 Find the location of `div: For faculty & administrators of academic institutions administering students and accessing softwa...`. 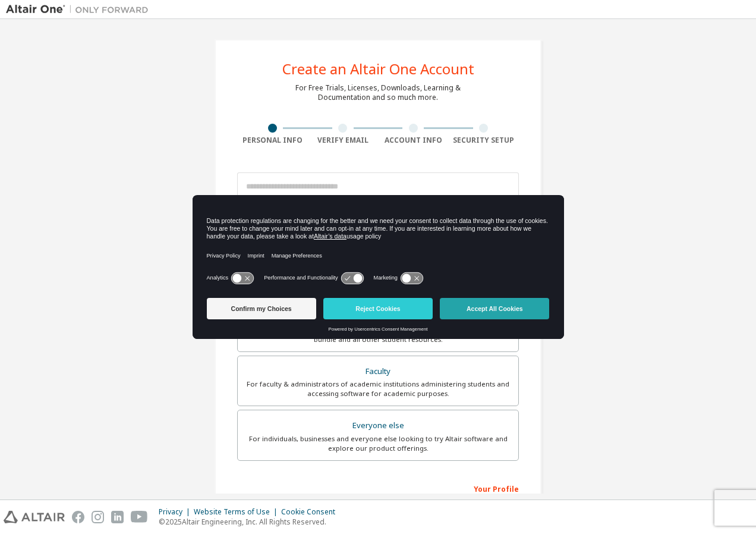

div: For faculty & administrators of academic institutions administering students and accessing softwa... is located at coordinates (378, 389).